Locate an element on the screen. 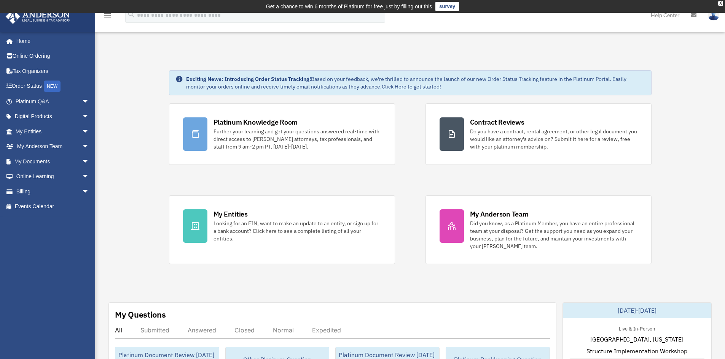 Image resolution: width=725 pixels, height=359 pixels. div: Closed is located at coordinates (244, 331).